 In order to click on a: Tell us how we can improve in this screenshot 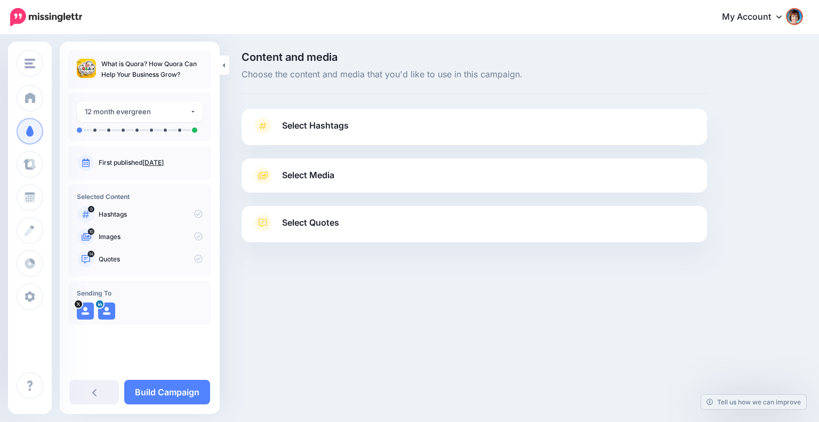, I will do `click(754, 402)`.